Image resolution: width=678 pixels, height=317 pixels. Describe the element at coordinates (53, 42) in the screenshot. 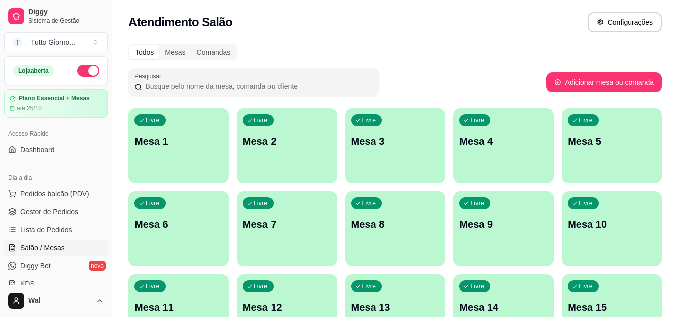

I see `div: Tutto Giorno ...` at that location.